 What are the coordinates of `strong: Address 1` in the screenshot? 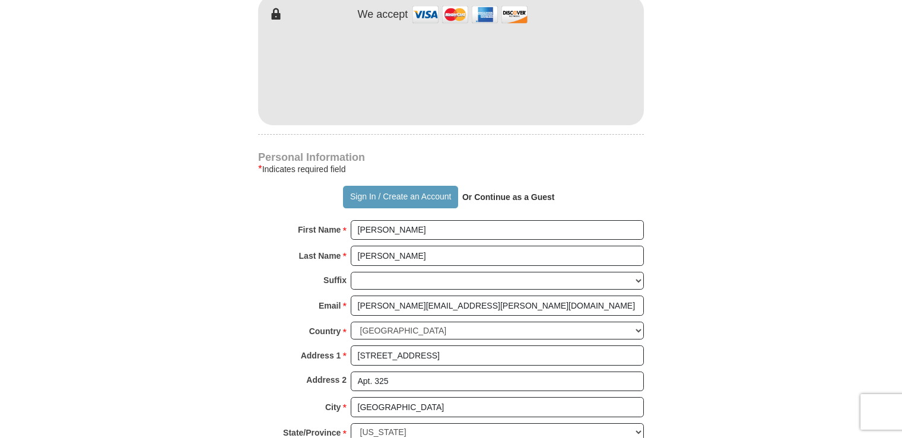 It's located at (321, 356).